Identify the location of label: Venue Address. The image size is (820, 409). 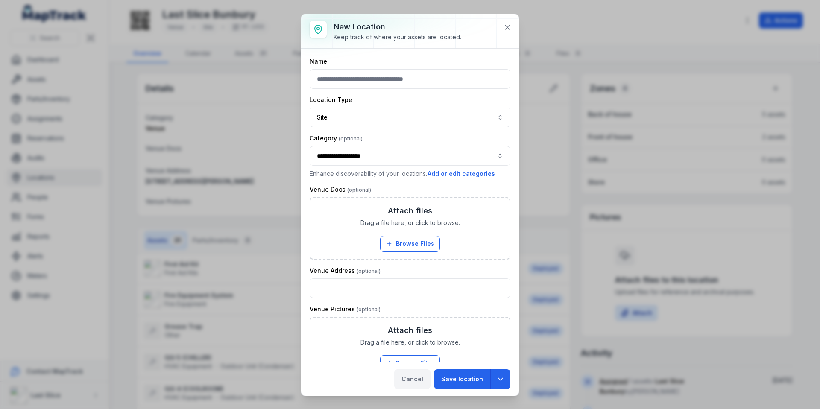
(345, 271).